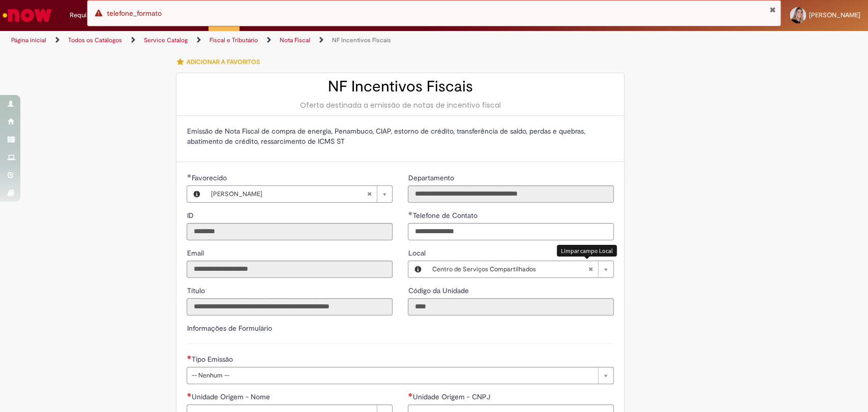 Image resolution: width=868 pixels, height=412 pixels. I want to click on a: Todos os Catálogos, so click(95, 40).